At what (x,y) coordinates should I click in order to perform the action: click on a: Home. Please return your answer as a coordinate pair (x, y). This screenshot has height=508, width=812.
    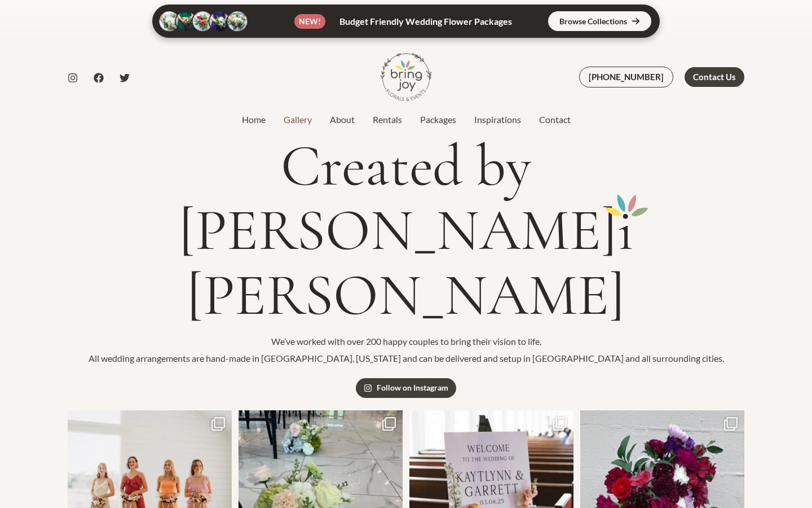
    Looking at the image, I should click on (254, 119).